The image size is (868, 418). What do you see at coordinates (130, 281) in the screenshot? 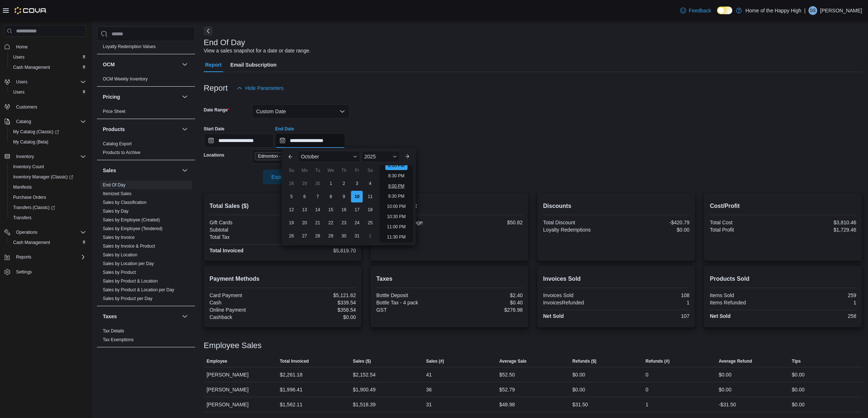
I see `a: Sales by Product & Location` at bounding box center [130, 281].